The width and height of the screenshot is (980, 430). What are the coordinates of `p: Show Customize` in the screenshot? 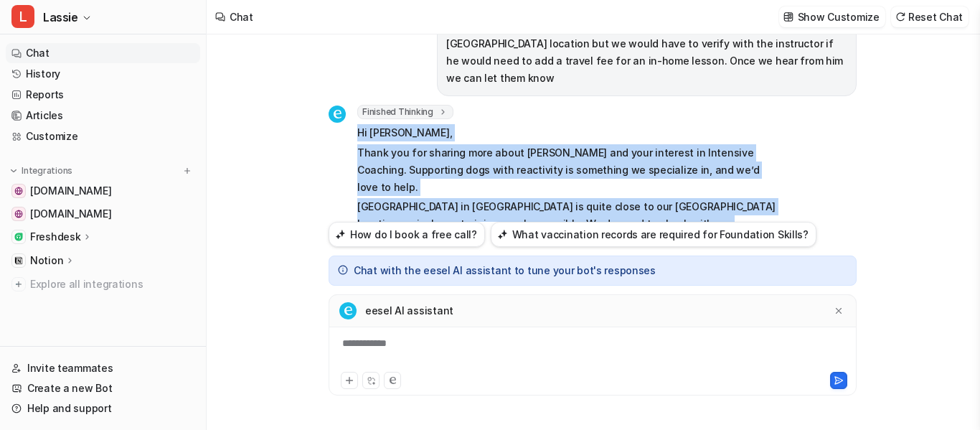 It's located at (839, 17).